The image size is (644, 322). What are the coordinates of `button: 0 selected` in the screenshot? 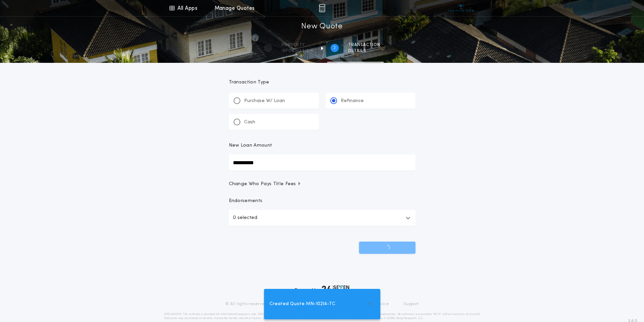 It's located at (322, 218).